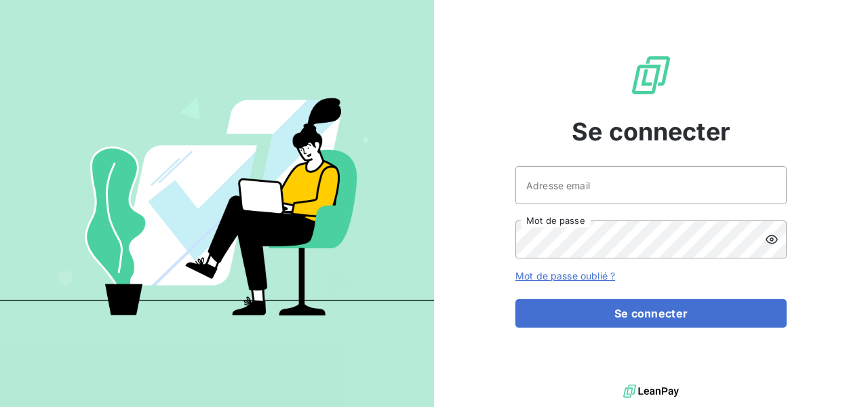 The image size is (868, 407). I want to click on img: Logo LeanPay, so click(651, 75).